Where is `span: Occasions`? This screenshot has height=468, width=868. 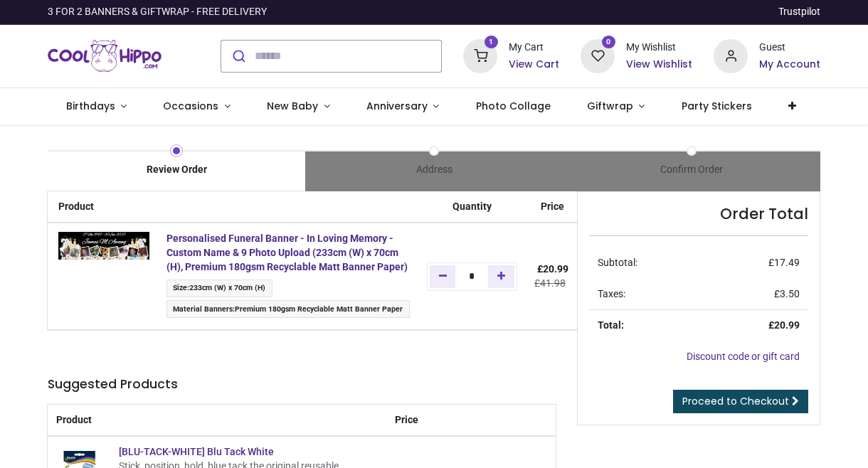 span: Occasions is located at coordinates (190, 106).